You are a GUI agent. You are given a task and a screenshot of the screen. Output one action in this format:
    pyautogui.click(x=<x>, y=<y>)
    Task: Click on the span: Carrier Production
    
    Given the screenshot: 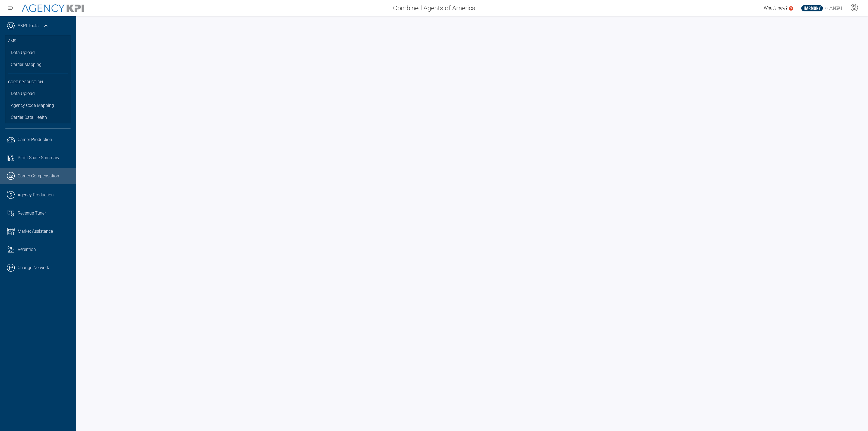 What is the action you would take?
    pyautogui.click(x=35, y=139)
    